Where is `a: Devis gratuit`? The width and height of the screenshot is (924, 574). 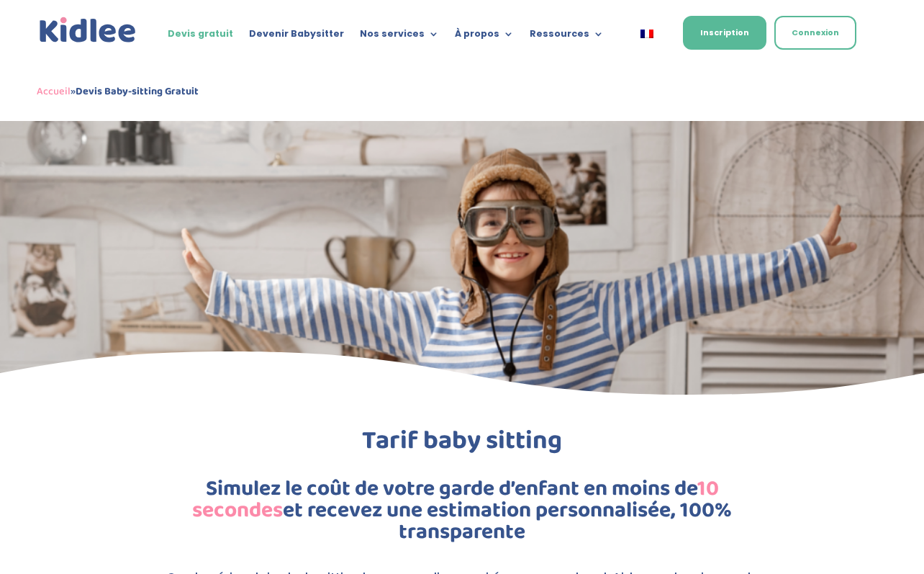 a: Devis gratuit is located at coordinates (200, 36).